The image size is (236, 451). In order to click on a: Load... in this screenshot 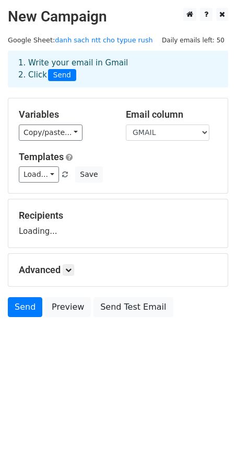, I will do `click(39, 174)`.